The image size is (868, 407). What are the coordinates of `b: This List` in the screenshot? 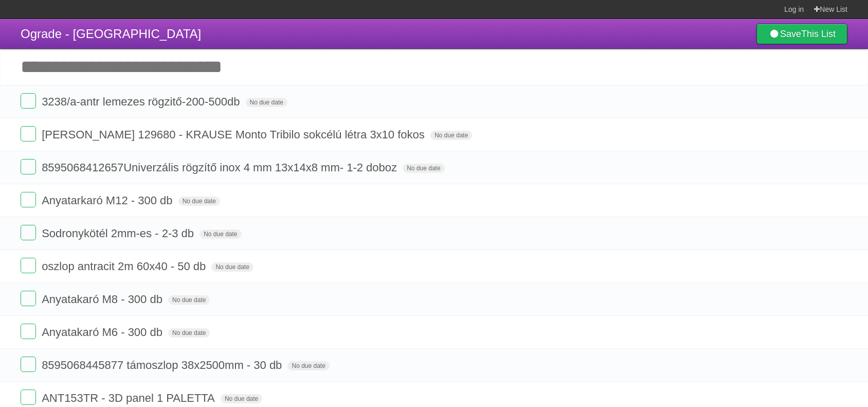 It's located at (818, 34).